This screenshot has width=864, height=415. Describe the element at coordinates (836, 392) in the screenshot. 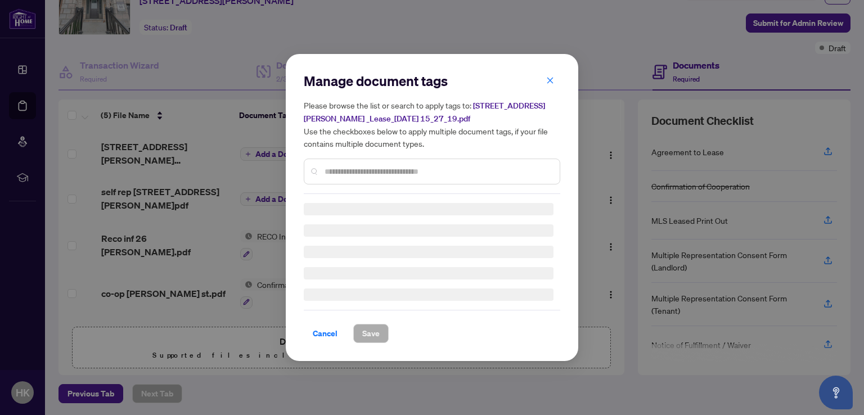

I see `button: Open asap` at that location.